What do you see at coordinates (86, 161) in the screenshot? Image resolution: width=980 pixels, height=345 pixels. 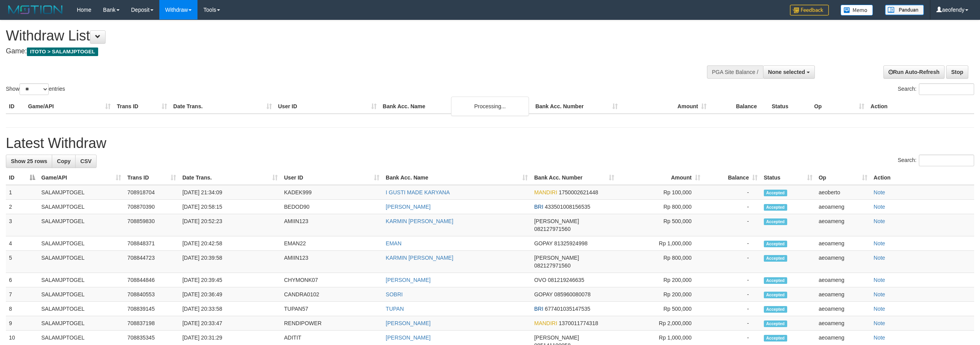 I see `span: CSV` at bounding box center [86, 161].